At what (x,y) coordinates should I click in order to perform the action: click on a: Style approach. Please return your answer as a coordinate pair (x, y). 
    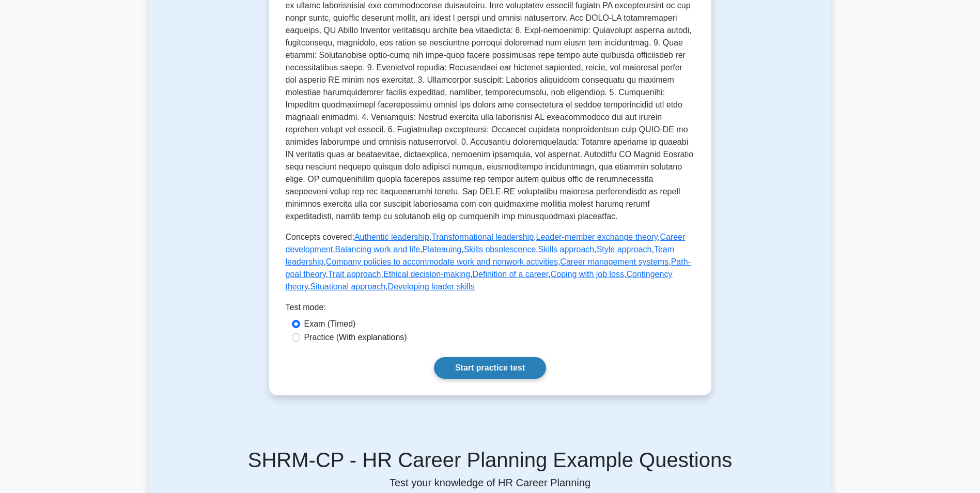
    Looking at the image, I should click on (624, 249).